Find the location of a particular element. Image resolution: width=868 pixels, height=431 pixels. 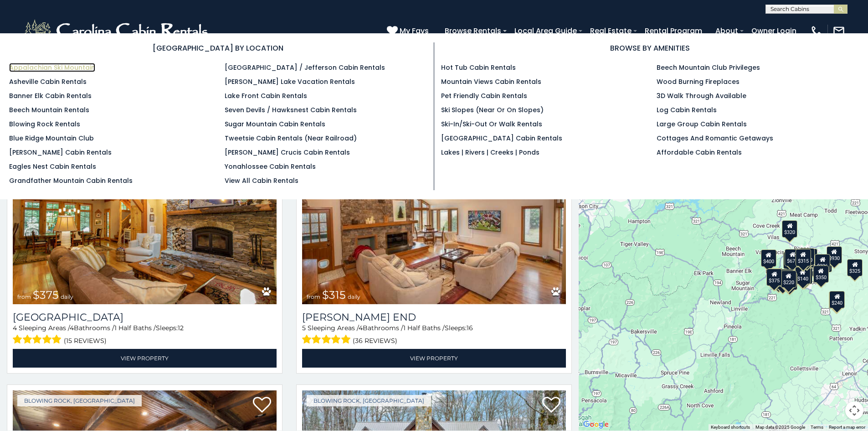

h3: Mountain Song Lodge is located at coordinates (144, 317).